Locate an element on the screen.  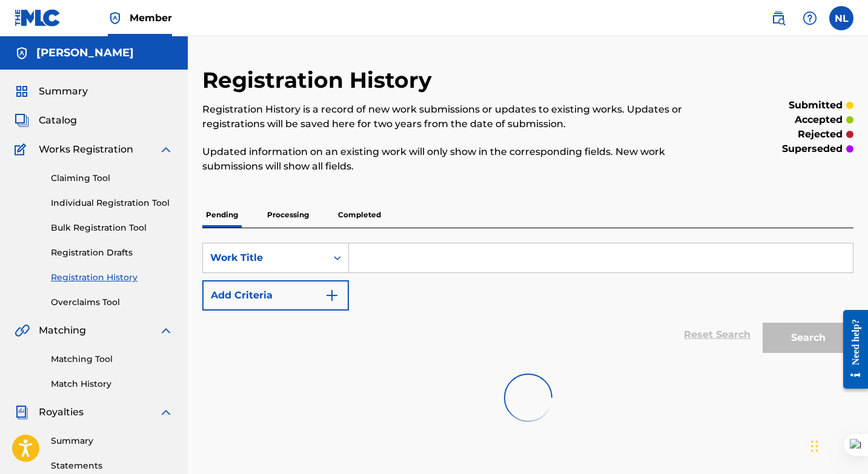
div: Chat Widget is located at coordinates (837, 445).